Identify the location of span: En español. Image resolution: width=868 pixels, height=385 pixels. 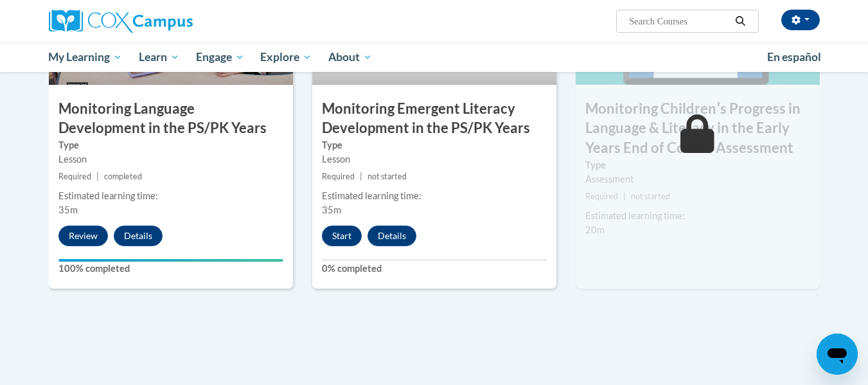
(794, 56).